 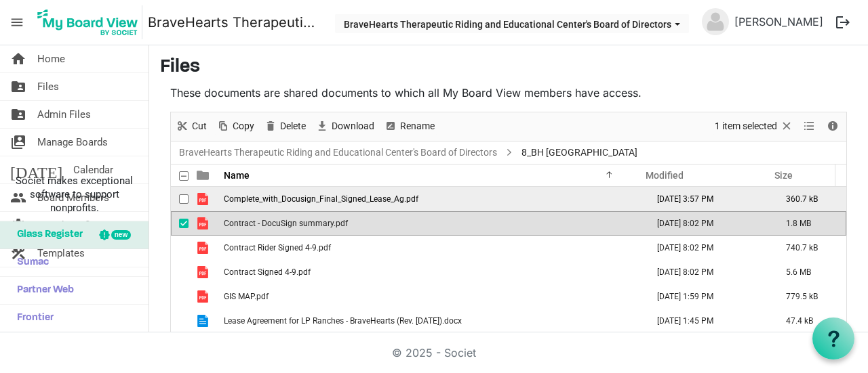 I want to click on span: Manage Boards, so click(x=73, y=143).